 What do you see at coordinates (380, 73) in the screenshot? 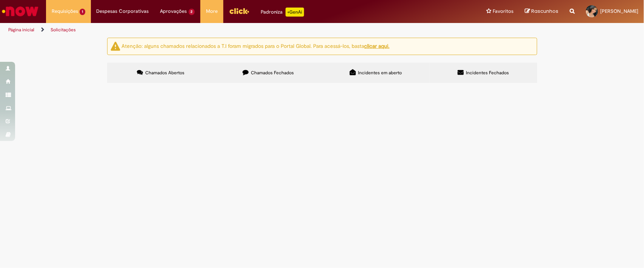
I see `span: Incidentes em aberto` at bounding box center [380, 73].